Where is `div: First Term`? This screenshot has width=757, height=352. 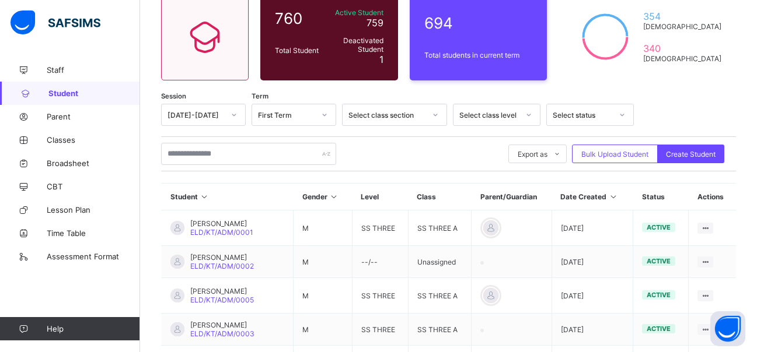 div: First Term is located at coordinates (286, 115).